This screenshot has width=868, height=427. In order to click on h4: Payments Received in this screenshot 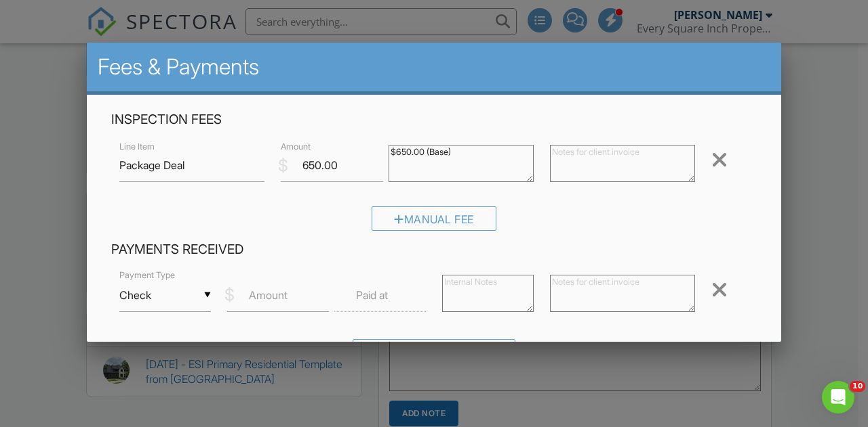, I will do `click(434, 250)`.